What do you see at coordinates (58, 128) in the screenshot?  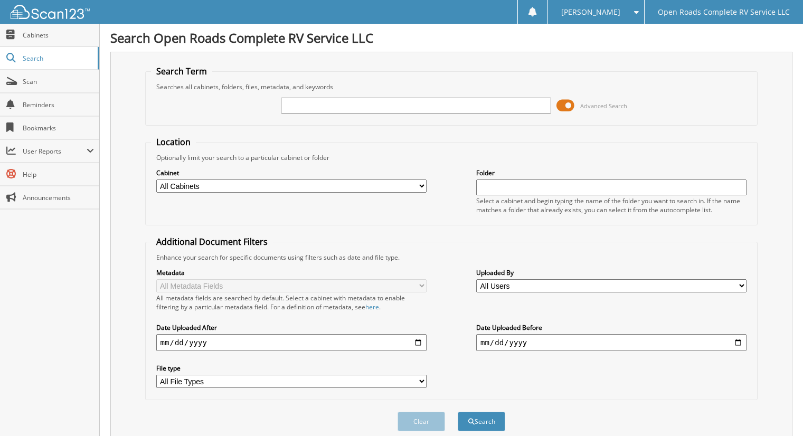 I see `span: Bookmarks` at bounding box center [58, 128].